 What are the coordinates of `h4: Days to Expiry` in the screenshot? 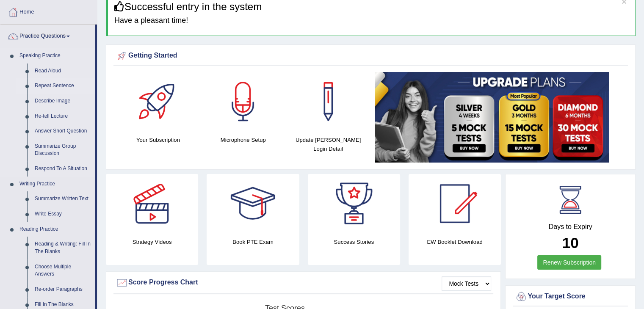 It's located at (570, 227).